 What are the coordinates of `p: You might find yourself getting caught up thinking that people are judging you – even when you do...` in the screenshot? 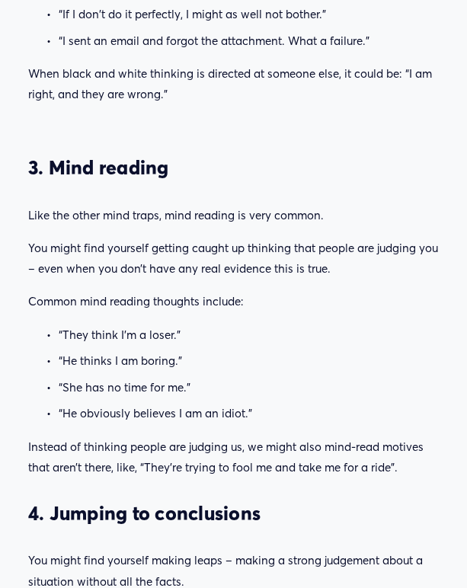 It's located at (233, 258).